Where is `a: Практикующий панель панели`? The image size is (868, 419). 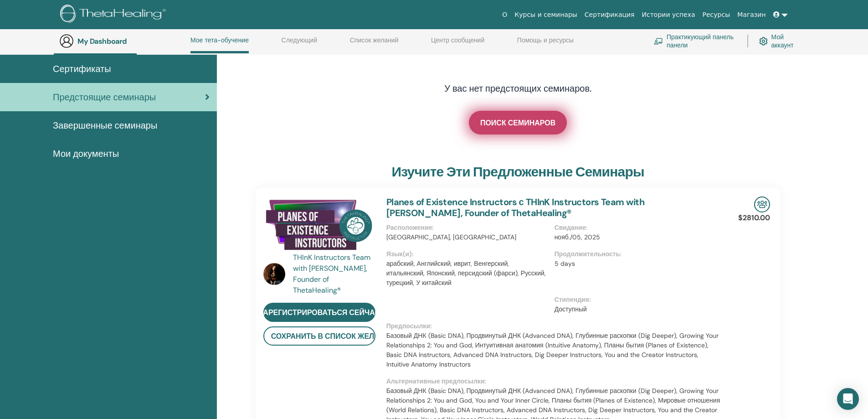 a: Практикующий панель панели is located at coordinates (695, 41).